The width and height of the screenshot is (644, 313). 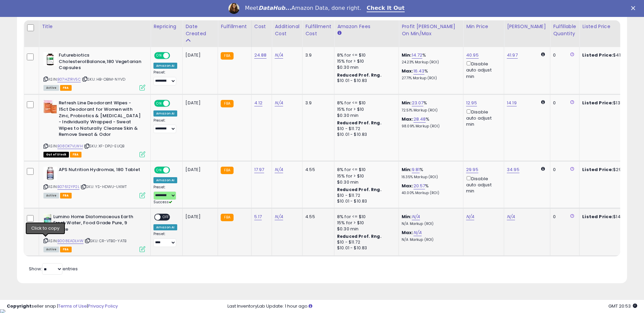 I want to click on p: 27.71% Markup (ROI), so click(x=430, y=78).